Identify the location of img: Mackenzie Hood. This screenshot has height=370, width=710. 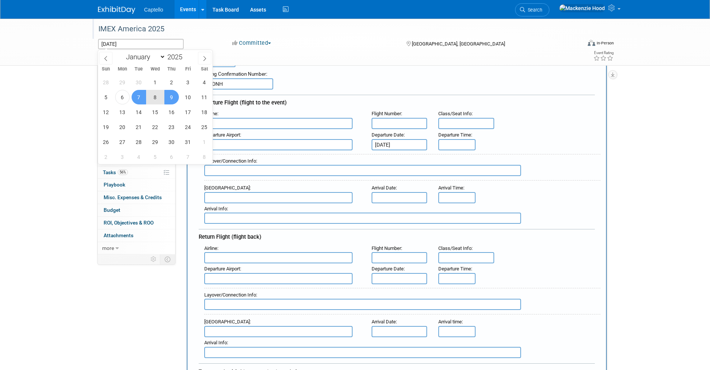
(582, 8).